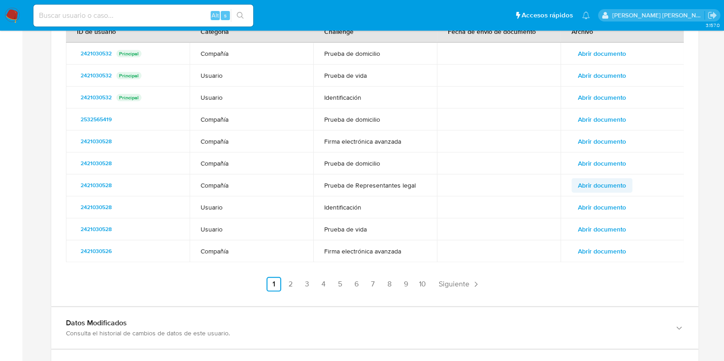 The image size is (724, 361). Describe the element at coordinates (712, 25) in the screenshot. I see `span: 3.157.0` at that location.